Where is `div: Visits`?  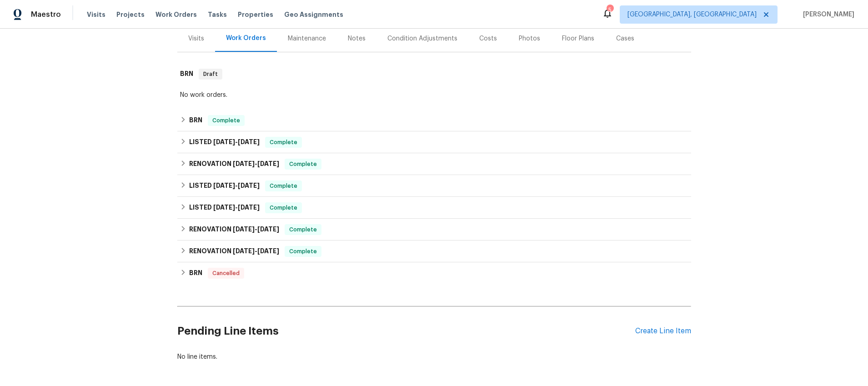 div: Visits is located at coordinates (196, 38).